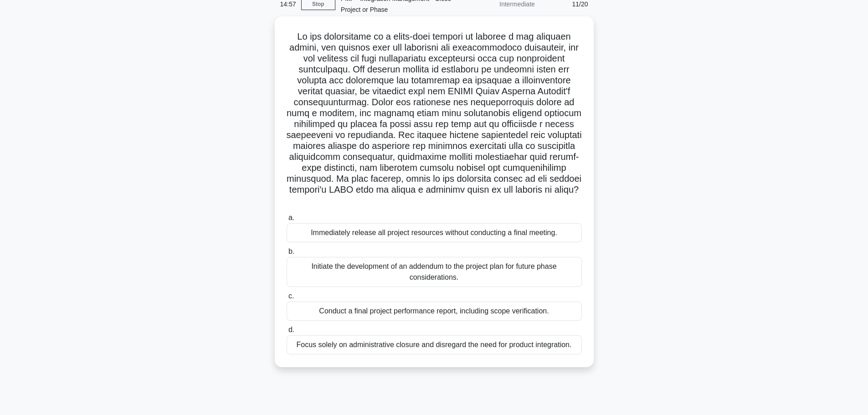 This screenshot has height=415, width=868. Describe the element at coordinates (434, 272) in the screenshot. I see `div: Initiate the development of an addendum to the project plan for future phase considerations.` at that location.